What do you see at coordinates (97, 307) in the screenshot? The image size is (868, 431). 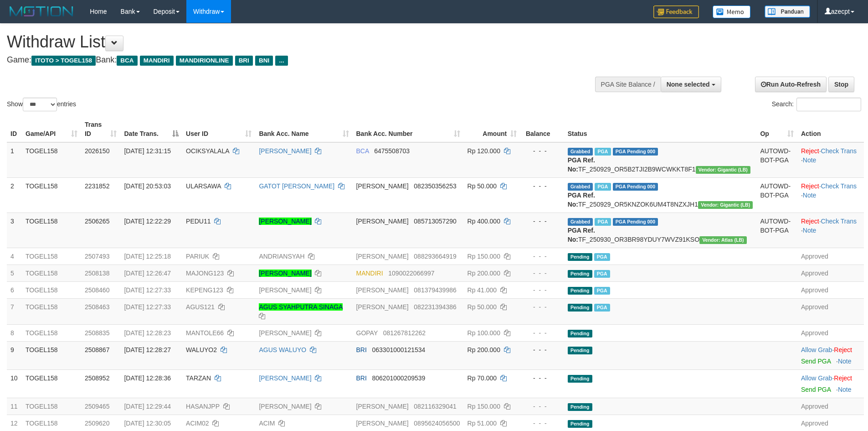 I see `span: 2508463` at bounding box center [97, 307].